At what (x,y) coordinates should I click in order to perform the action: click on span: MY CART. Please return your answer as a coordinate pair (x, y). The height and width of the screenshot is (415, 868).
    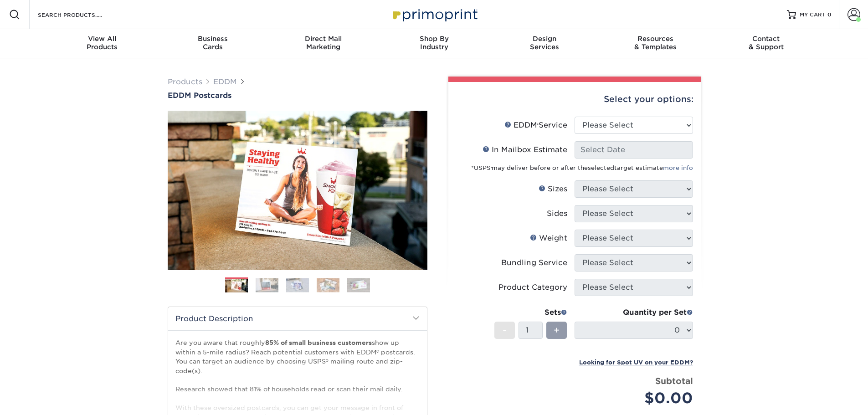
    Looking at the image, I should click on (813, 15).